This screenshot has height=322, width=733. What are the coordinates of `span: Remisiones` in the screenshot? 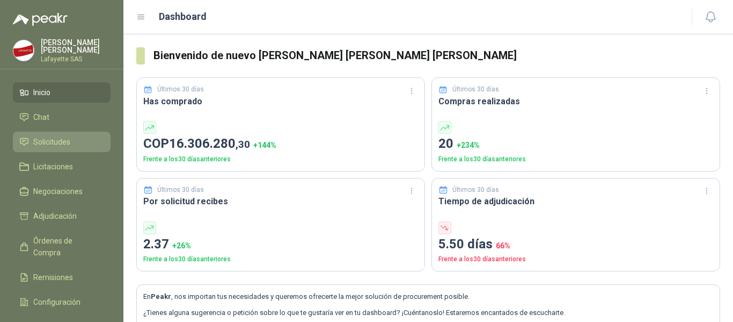 It's located at (53, 277).